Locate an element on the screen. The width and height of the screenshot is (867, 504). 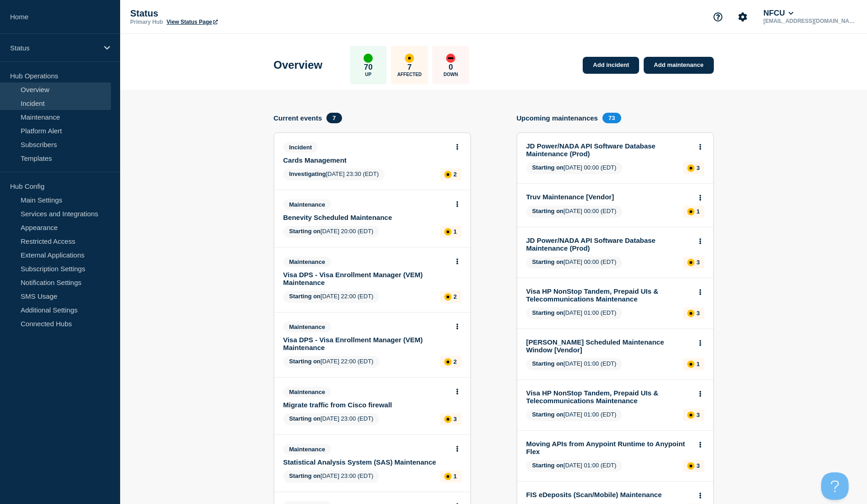
p: 0 is located at coordinates (451, 67).